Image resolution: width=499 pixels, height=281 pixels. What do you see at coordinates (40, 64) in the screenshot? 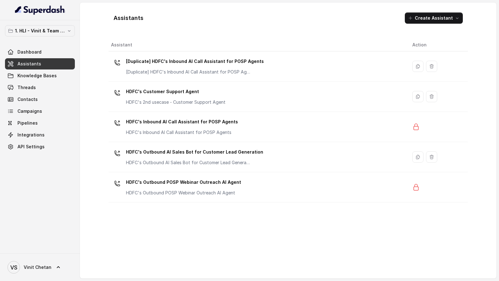
I see `a: Assistants` at bounding box center [40, 64].